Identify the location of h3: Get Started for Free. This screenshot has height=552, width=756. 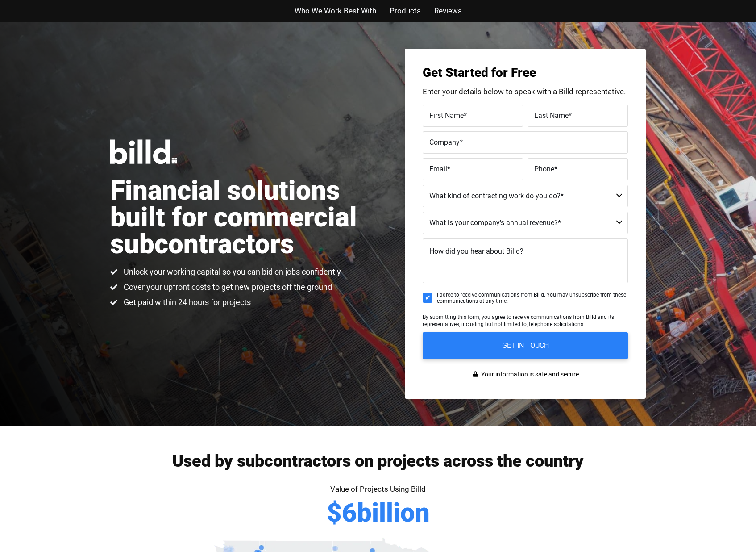
(526, 72).